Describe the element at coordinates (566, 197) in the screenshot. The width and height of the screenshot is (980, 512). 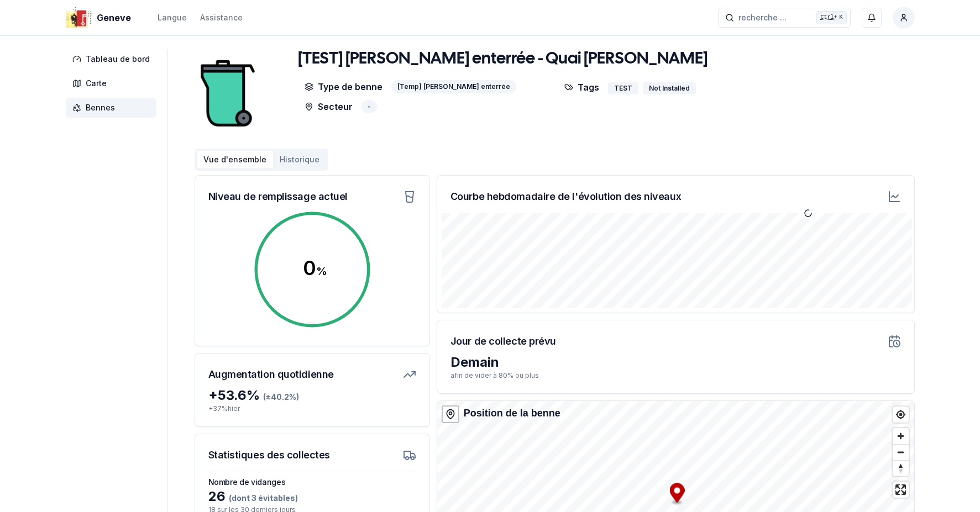
I see `h3: Courbe hebdomadaire de l'évolution des niveaux` at that location.